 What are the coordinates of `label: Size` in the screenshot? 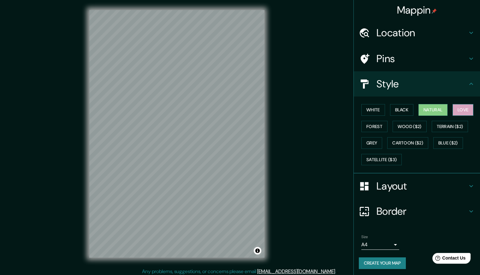 It's located at (365, 237).